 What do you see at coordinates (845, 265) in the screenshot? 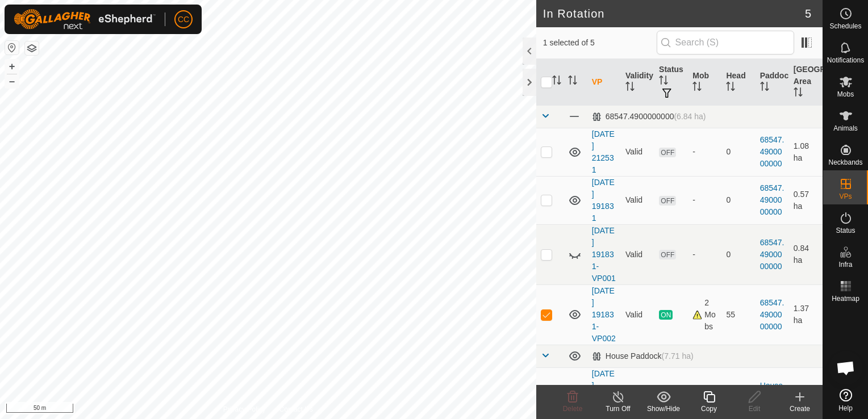
I see `span: Infra` at bounding box center [845, 265].